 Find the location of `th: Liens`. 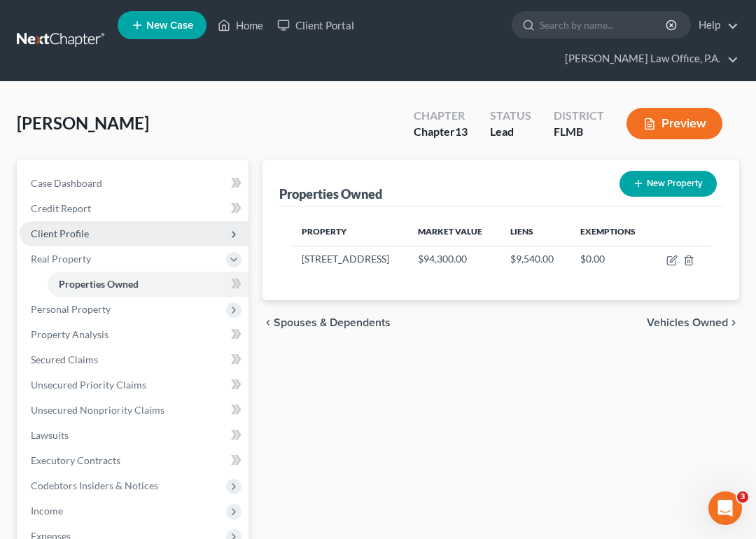

th: Liens is located at coordinates (534, 232).